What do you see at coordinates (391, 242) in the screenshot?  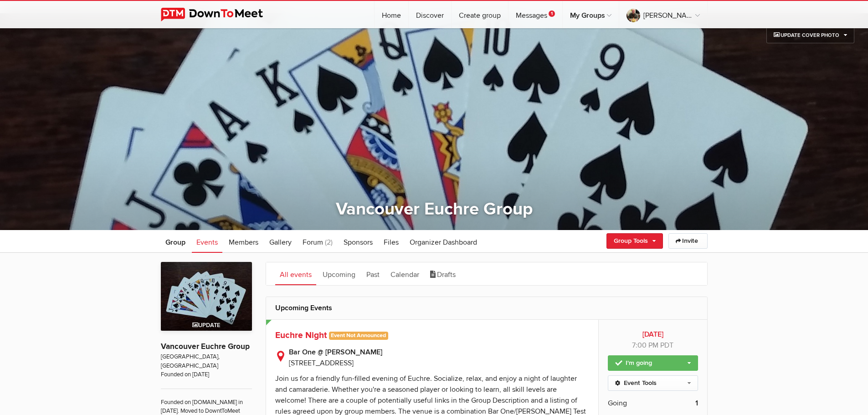 I see `a: Files` at bounding box center [391, 242].